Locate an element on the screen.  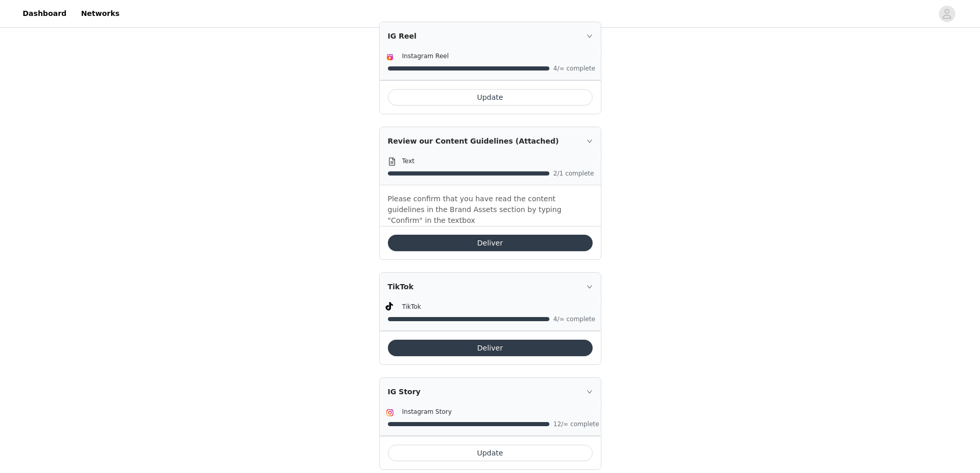
img: Instagram Icon is located at coordinates (390, 413).